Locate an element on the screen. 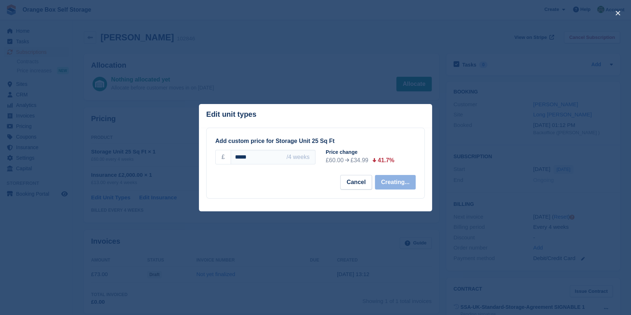 The image size is (631, 315). button: Creating... is located at coordinates (395, 182).